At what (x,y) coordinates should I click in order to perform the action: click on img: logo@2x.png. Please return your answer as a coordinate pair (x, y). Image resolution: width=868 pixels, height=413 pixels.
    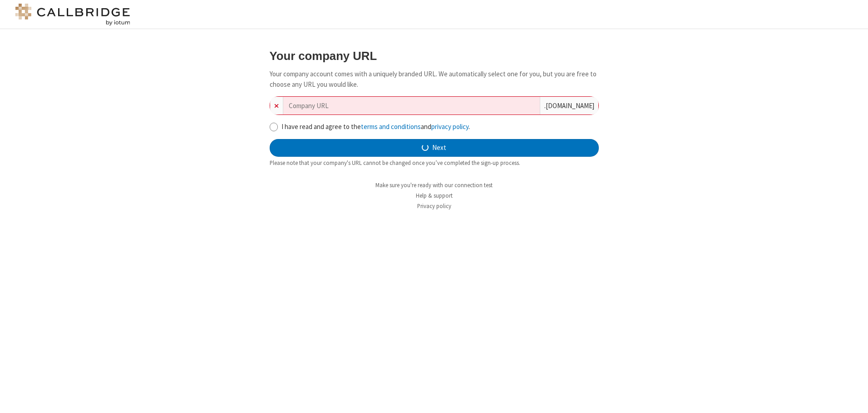
    Looking at the image, I should click on (72, 14).